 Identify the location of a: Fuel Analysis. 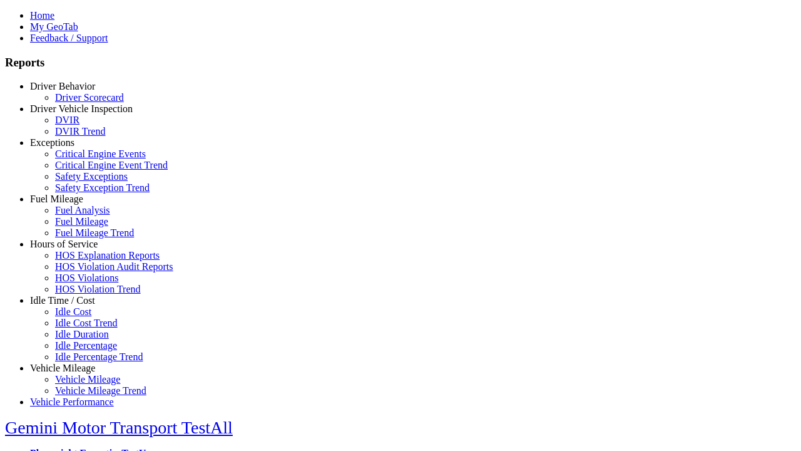
(83, 210).